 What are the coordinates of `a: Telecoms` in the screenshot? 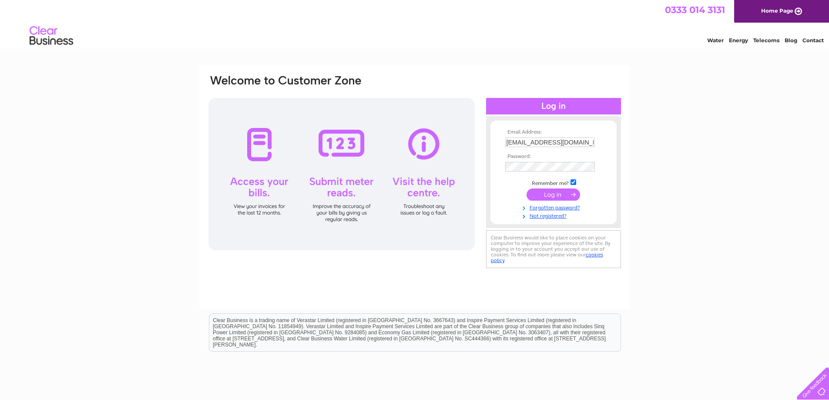 It's located at (766, 40).